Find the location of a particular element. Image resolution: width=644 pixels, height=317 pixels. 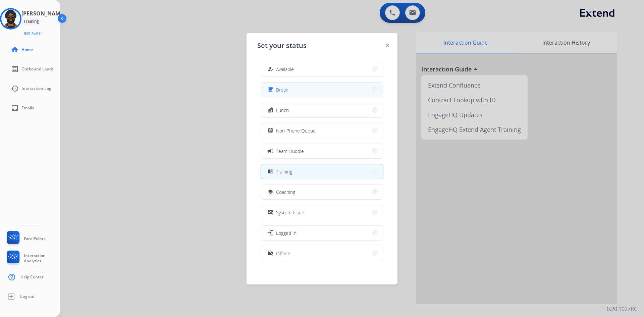

button: Break is located at coordinates (322, 90).